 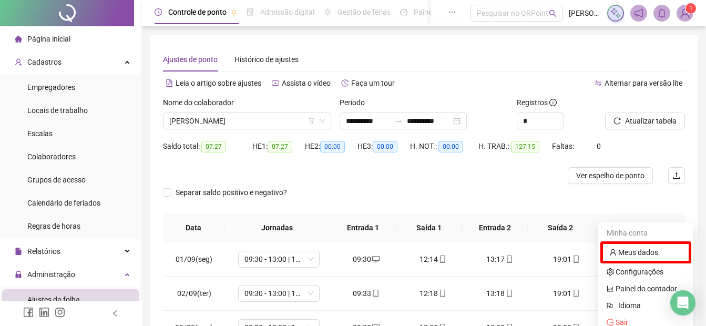 I want to click on div: Saldo total:, so click(x=208, y=146).